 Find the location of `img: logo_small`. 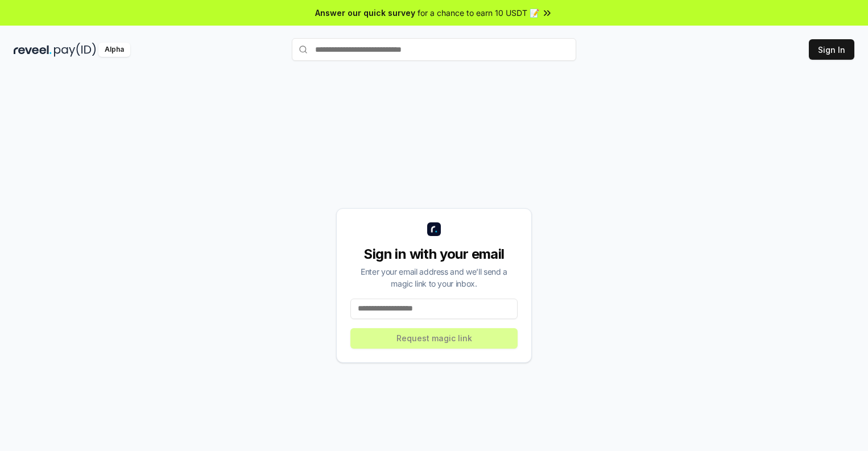

img: logo_small is located at coordinates (434, 229).